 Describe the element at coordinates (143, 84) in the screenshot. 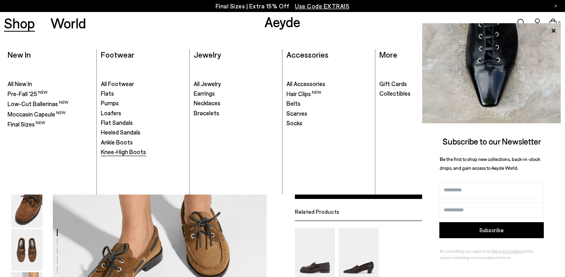

I see `a: All Footwear` at that location.